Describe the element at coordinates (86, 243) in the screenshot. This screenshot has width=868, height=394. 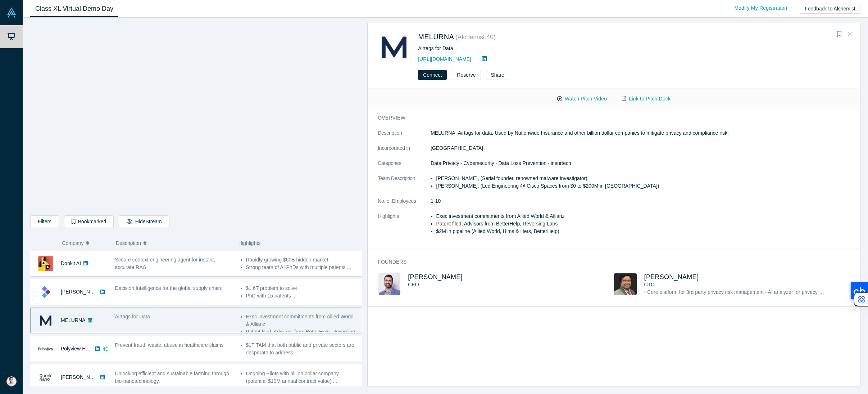
I see `button: Company` at that location.